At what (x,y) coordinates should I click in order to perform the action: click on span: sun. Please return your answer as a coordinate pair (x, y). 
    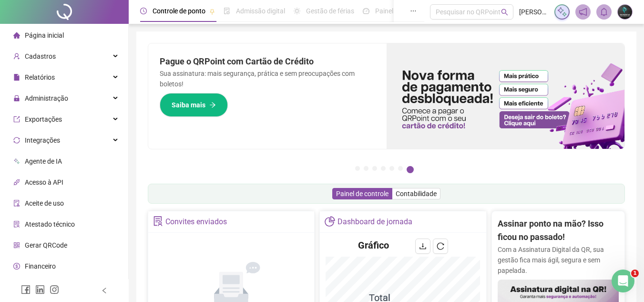
    Looking at the image, I should click on (298, 11).